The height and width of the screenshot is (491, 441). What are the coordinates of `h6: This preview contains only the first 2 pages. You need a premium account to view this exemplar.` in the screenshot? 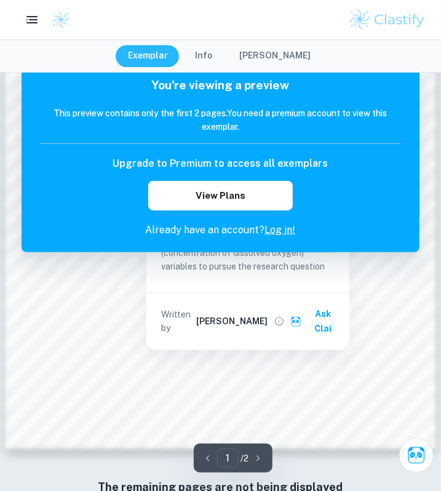 It's located at (220, 120).